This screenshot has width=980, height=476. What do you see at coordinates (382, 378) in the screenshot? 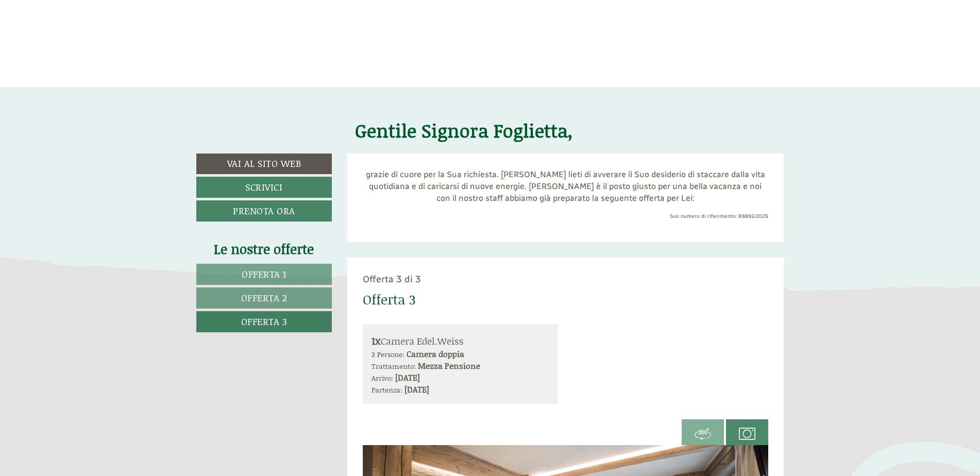
I see `small: Arrivo:` at bounding box center [382, 378].